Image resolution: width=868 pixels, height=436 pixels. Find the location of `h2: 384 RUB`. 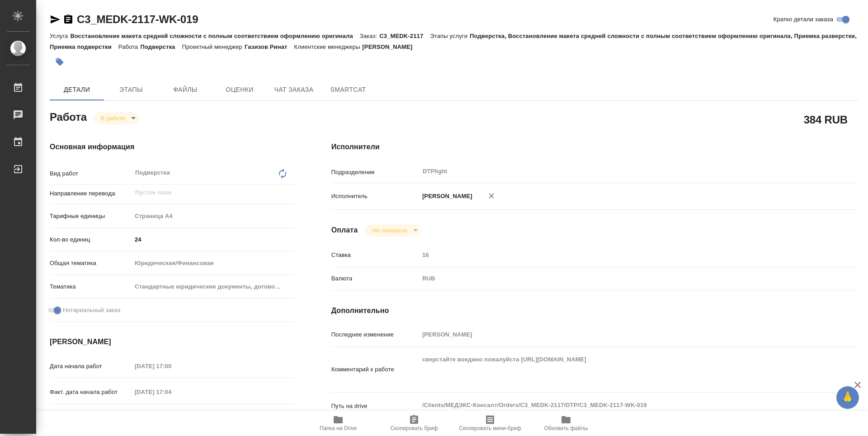

h2: 384 RUB is located at coordinates (826, 119).